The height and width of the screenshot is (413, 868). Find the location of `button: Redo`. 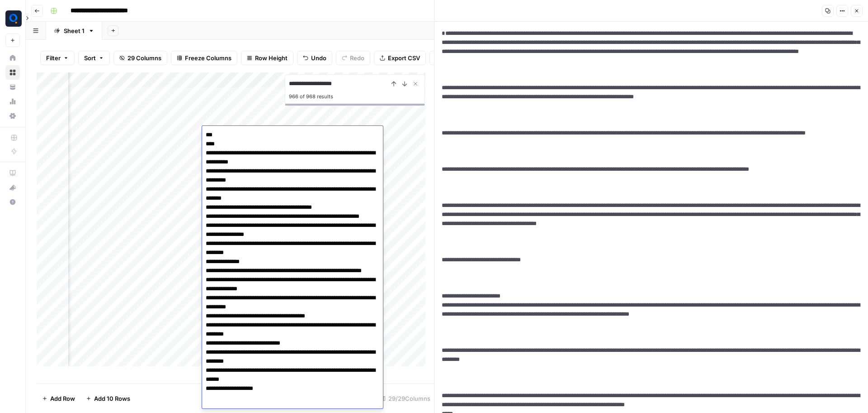

button: Redo is located at coordinates (354, 58).